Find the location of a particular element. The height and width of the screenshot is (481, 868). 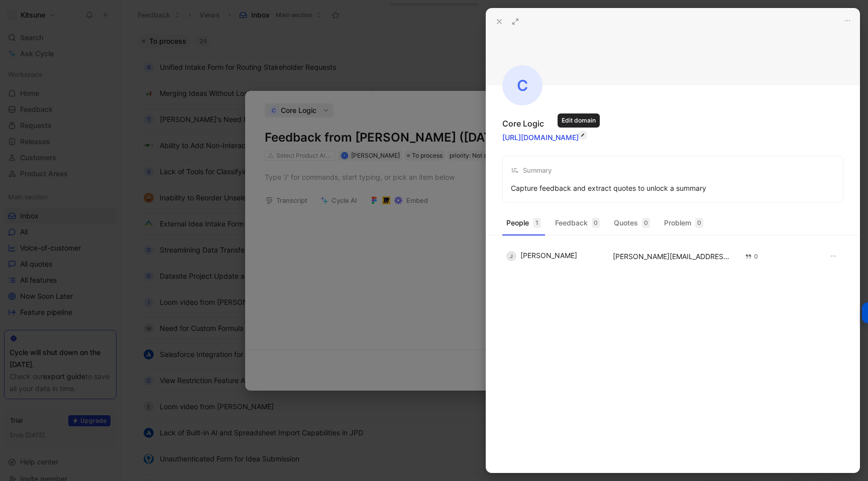

button: Quotes is located at coordinates (632, 223).